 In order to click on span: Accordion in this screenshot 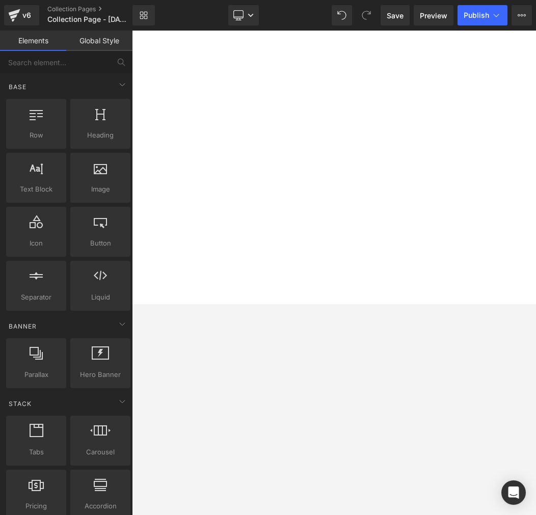, I will do `click(100, 506)`.